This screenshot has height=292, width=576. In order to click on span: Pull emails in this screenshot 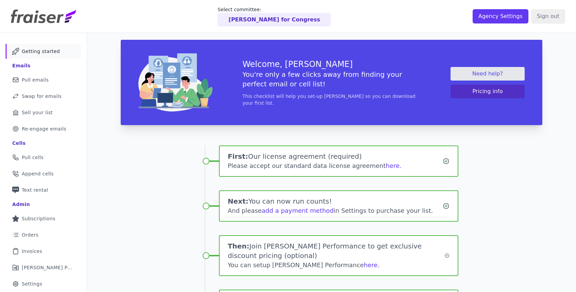, I will do `click(35, 80)`.